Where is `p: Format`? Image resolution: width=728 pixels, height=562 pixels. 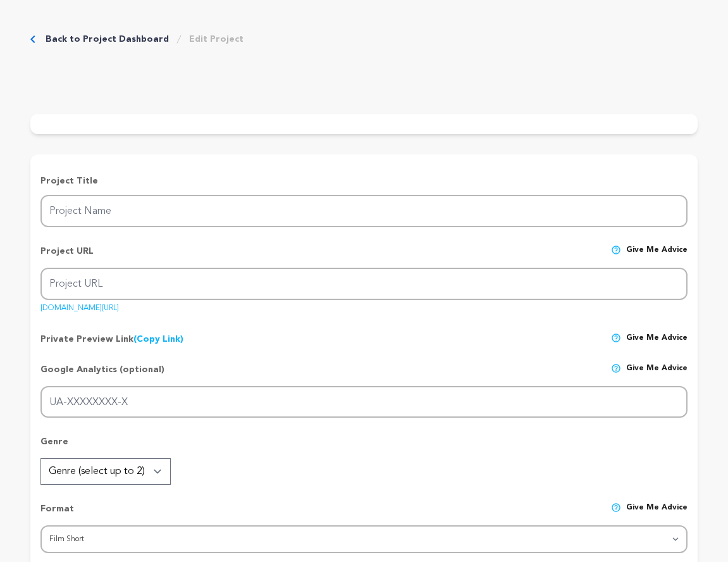 p: Format is located at coordinates (57, 514).